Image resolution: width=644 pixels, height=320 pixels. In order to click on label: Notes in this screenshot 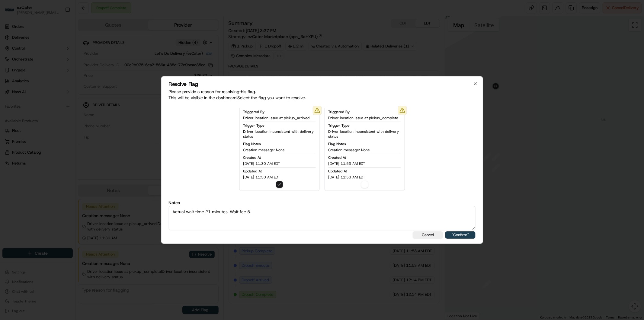, I will do `click(322, 203)`.